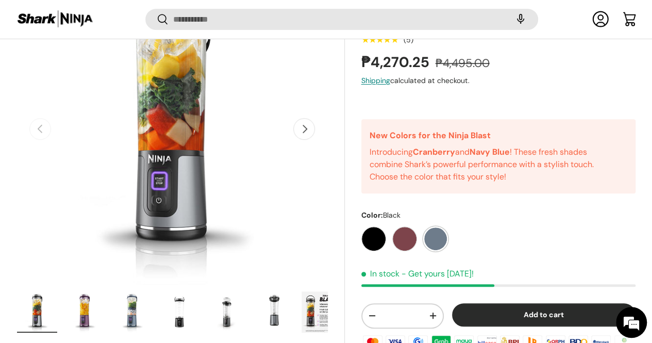  I want to click on img: ninja-blast-portable-blender-black-without-sample-content-front-view-sharkninja-philippines, so click(179, 312).